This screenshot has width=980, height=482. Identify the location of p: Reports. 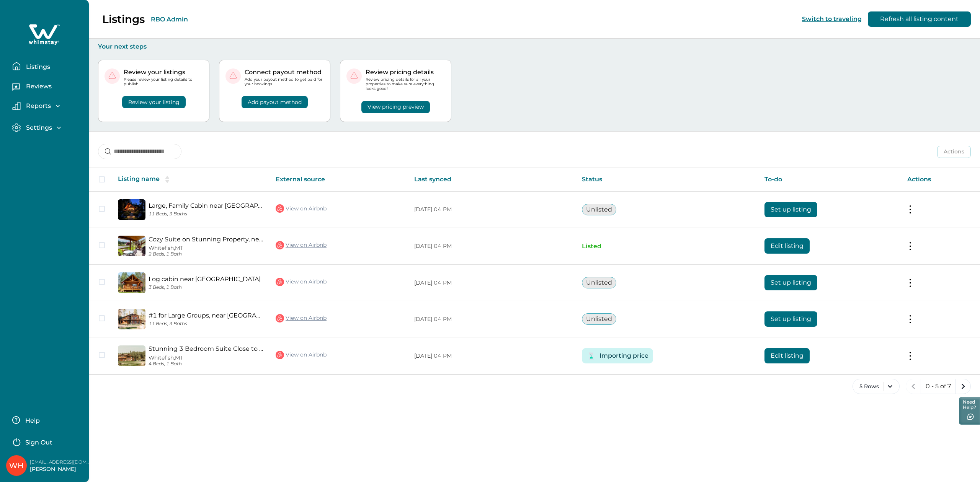
(37, 106).